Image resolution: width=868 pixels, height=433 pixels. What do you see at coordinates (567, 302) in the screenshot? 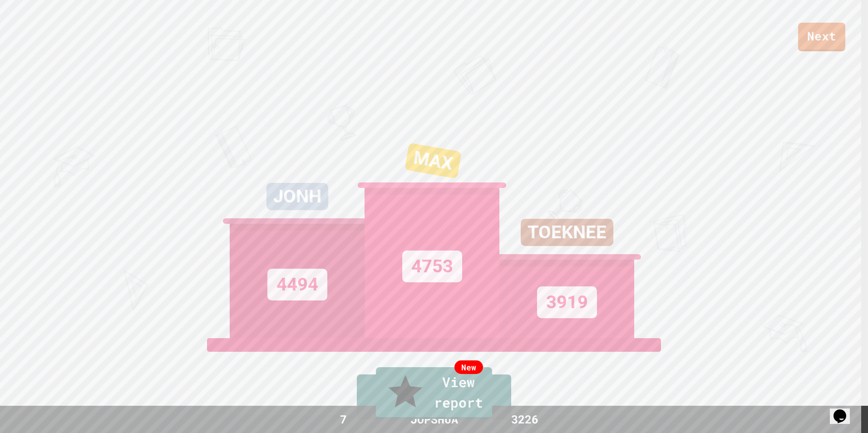
I see `div: 3919` at bounding box center [567, 302].